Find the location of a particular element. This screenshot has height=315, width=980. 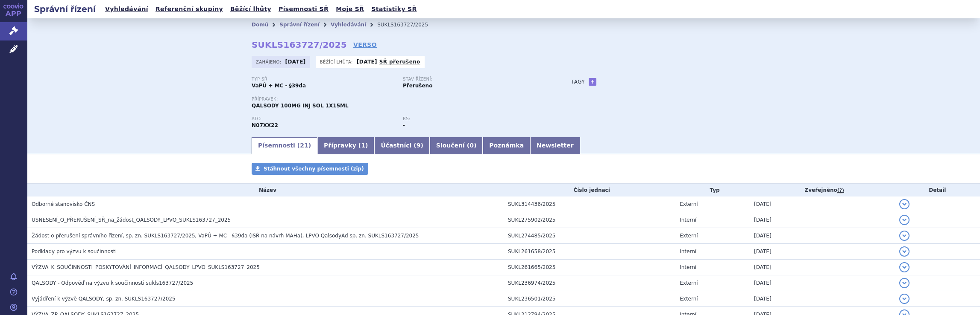

th: Název is located at coordinates (266, 190).